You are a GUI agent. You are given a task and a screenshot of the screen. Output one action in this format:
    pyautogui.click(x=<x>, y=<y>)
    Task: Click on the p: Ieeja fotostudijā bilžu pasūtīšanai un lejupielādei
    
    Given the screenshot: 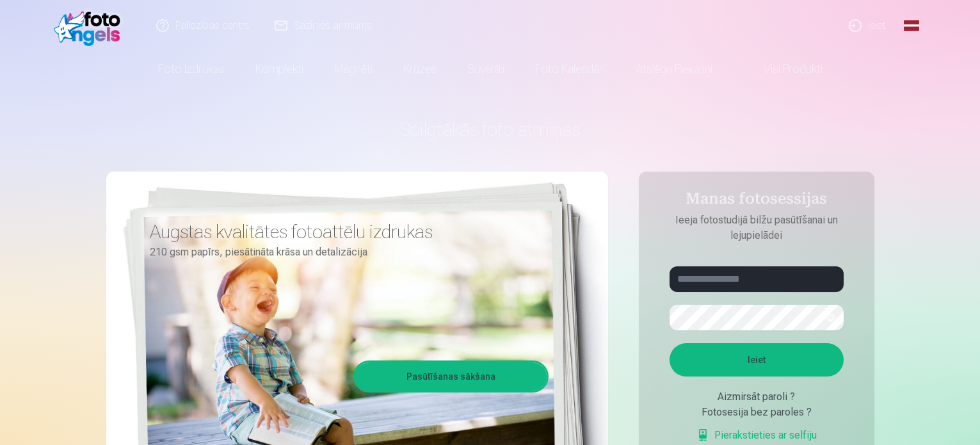 What is the action you would take?
    pyautogui.click(x=757, y=227)
    